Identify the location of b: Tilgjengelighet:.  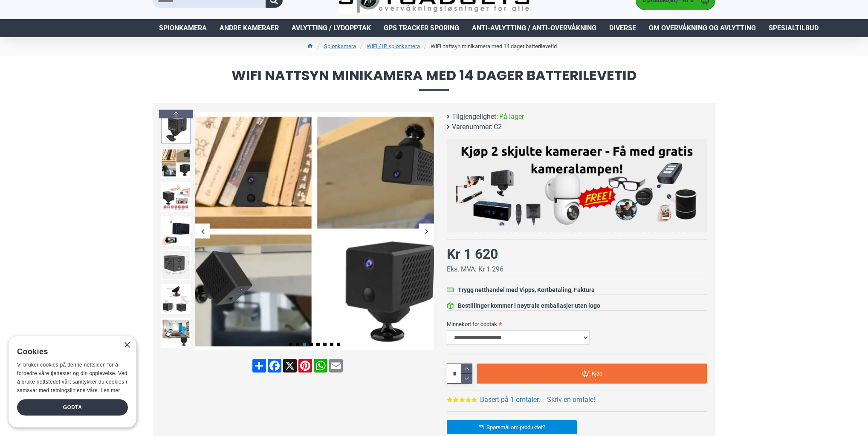
(475, 116).